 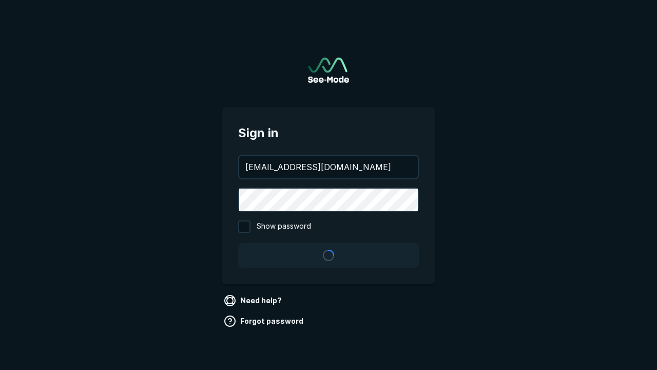 What do you see at coordinates (254, 300) in the screenshot?
I see `a: Need help?` at bounding box center [254, 300].